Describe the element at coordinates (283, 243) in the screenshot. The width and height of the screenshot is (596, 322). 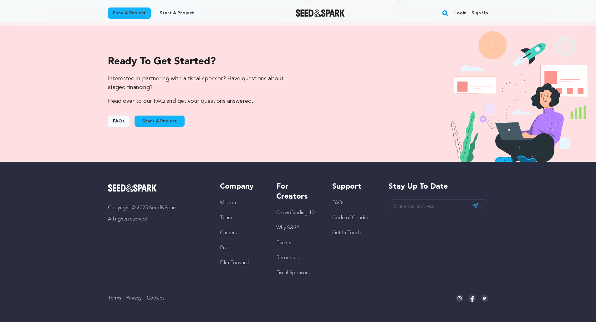
I see `a: Events` at that location.